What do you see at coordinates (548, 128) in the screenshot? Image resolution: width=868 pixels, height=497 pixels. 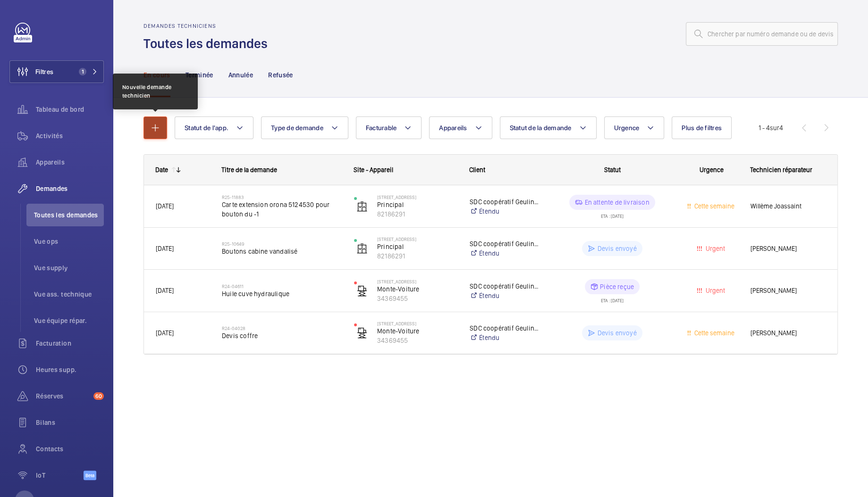 I see `button: Statut de la demande` at bounding box center [548, 128].